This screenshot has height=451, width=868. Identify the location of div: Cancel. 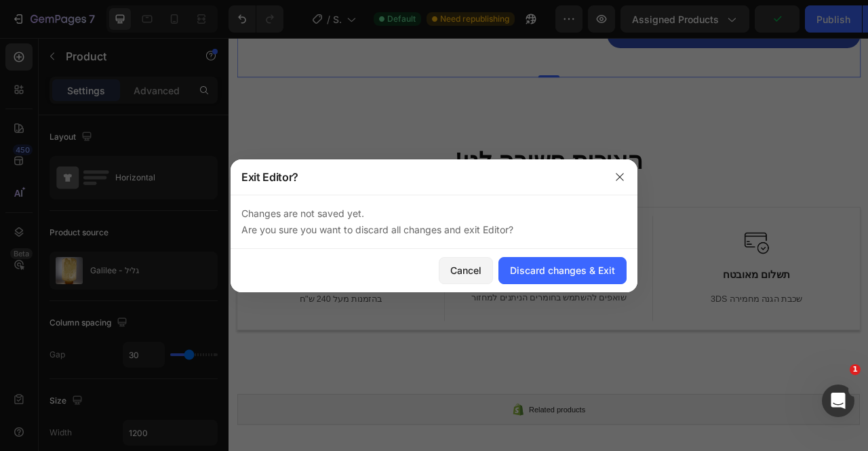
(465, 270).